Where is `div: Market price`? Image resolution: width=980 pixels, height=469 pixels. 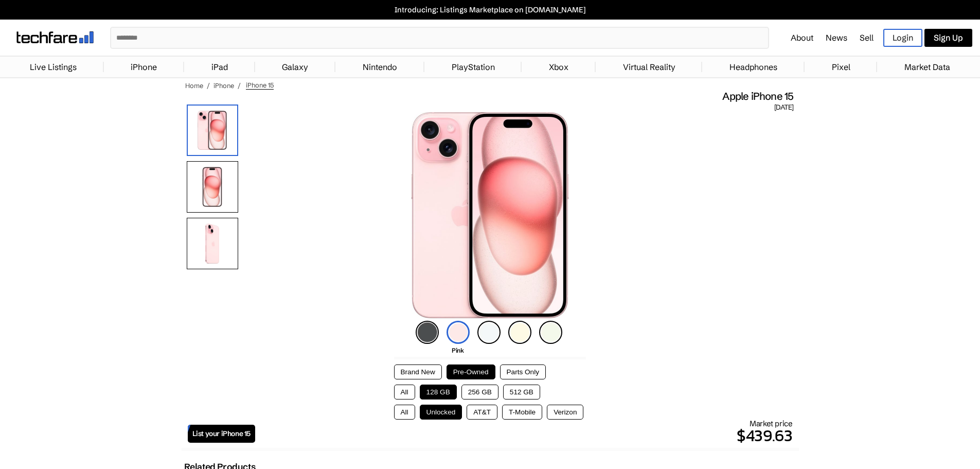 div: Market price is located at coordinates (524, 433).